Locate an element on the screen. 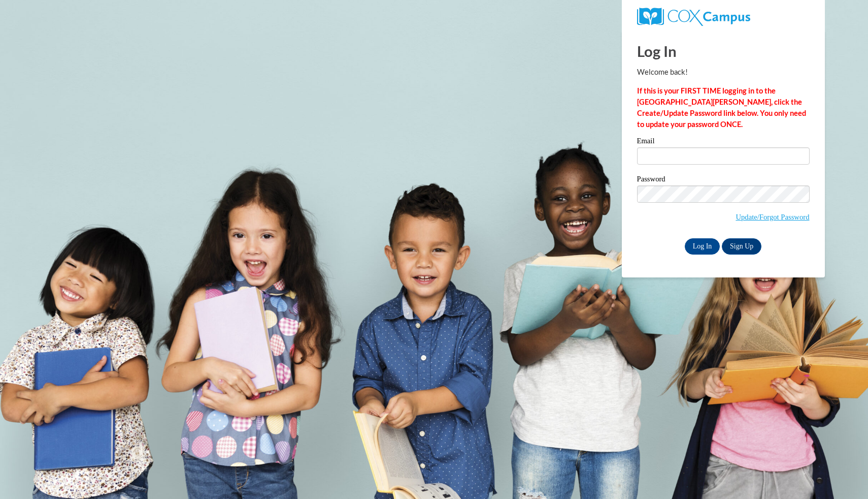 This screenshot has width=868, height=499. img: COX Campus is located at coordinates (693, 17).